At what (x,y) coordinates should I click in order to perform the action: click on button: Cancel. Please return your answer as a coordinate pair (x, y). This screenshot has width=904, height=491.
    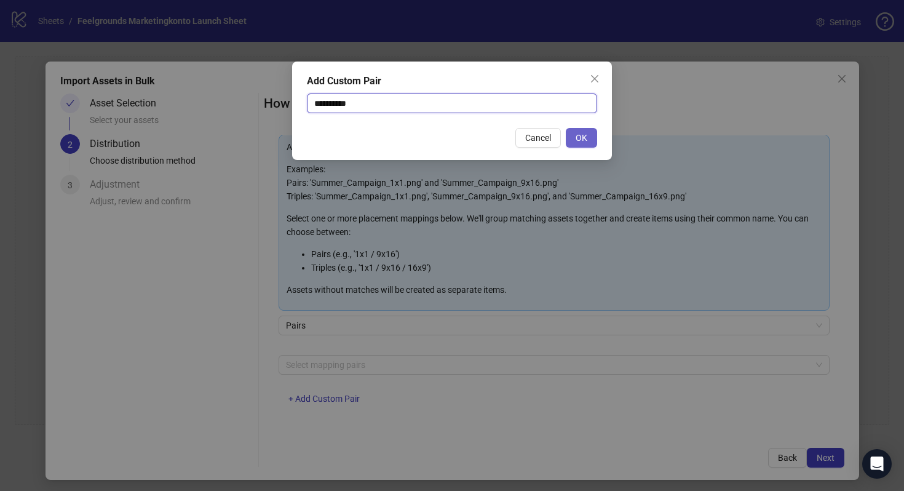
    Looking at the image, I should click on (538, 138).